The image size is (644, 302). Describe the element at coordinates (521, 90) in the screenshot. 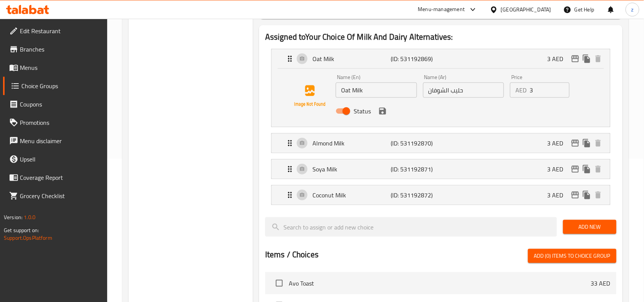

I see `p: AED` at that location.